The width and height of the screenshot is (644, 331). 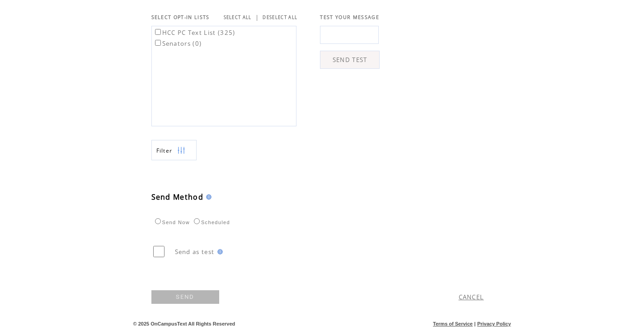 What do you see at coordinates (171, 222) in the screenshot?
I see `label: Send Now` at bounding box center [171, 222].